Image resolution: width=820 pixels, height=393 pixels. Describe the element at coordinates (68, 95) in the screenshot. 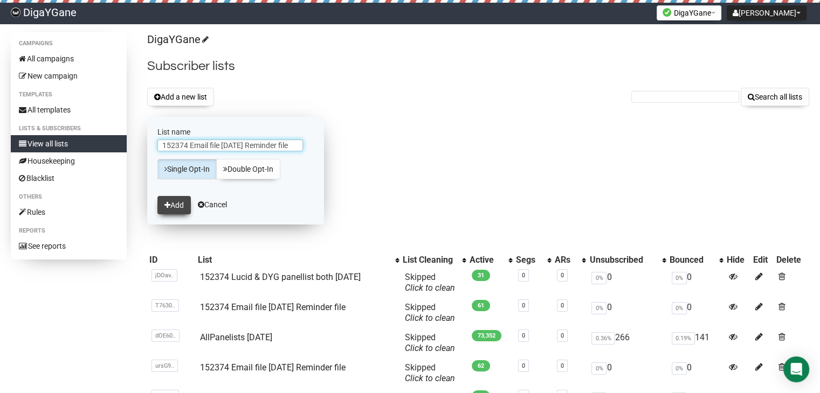

I see `li: Templates` at that location.